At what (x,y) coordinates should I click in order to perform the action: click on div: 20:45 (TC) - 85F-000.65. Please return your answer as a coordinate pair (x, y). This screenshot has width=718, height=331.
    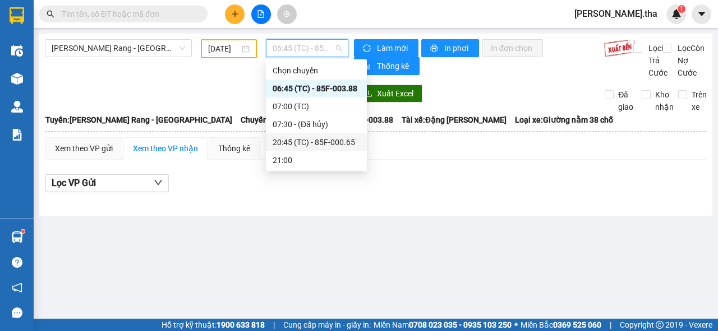
    Looking at the image, I should click on (316, 142).